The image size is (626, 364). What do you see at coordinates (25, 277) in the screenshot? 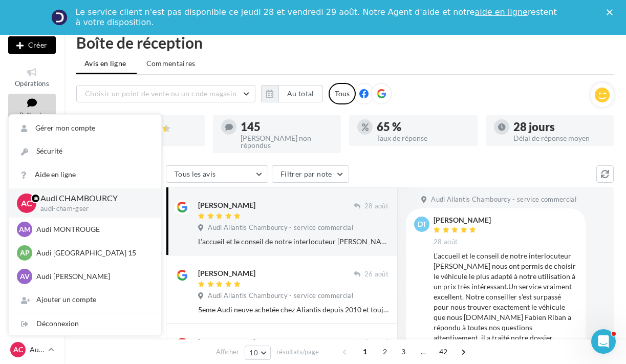
I see `span: AV` at bounding box center [25, 277].